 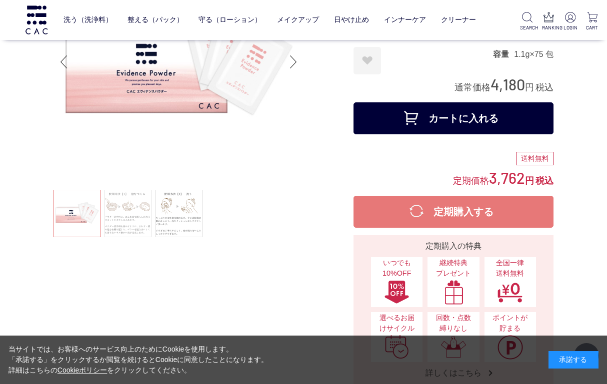 I want to click on p: LOGIN, so click(x=570, y=27).